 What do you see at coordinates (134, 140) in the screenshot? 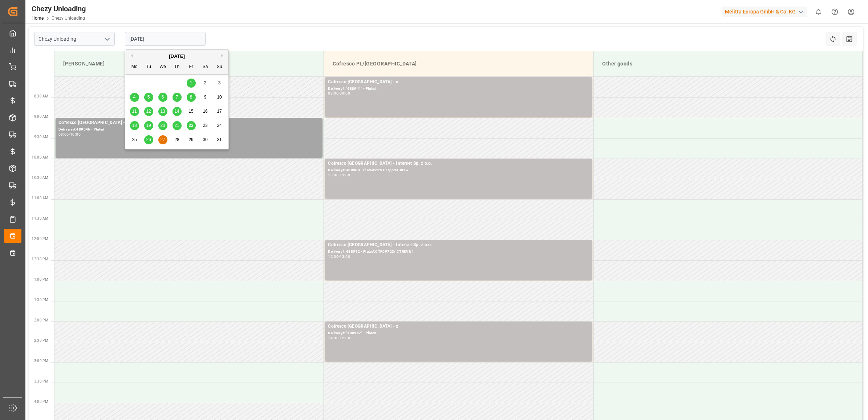
I see `span: 25` at bounding box center [134, 140].